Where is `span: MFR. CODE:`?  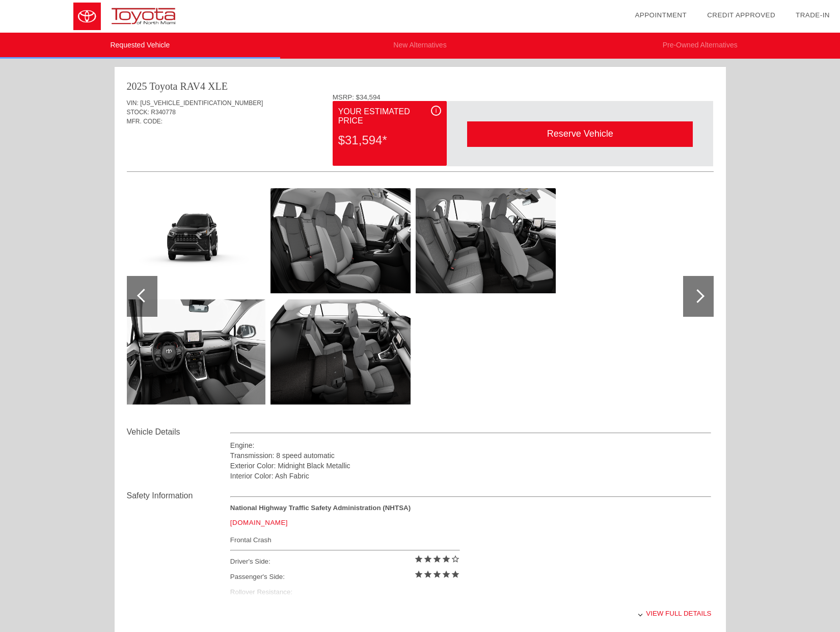 span: MFR. CODE: is located at coordinates (145, 121).